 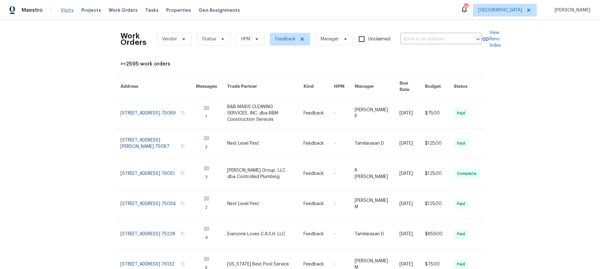 I want to click on th: Kind, so click(x=313, y=86).